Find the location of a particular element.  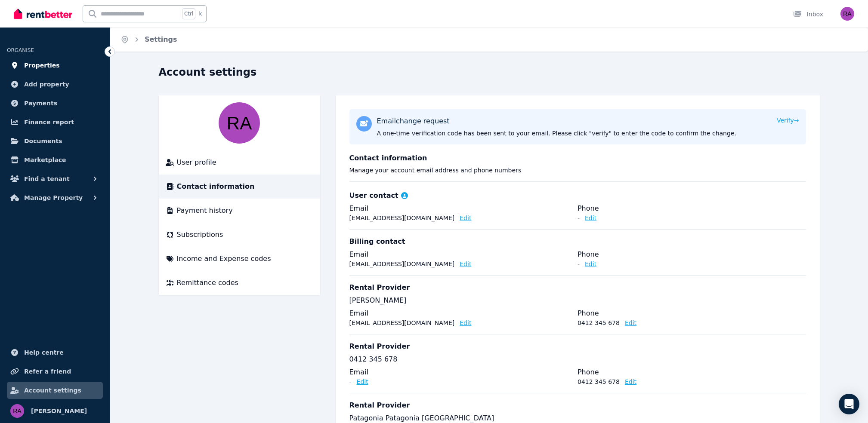

a: Subscriptions is located at coordinates (239, 235).